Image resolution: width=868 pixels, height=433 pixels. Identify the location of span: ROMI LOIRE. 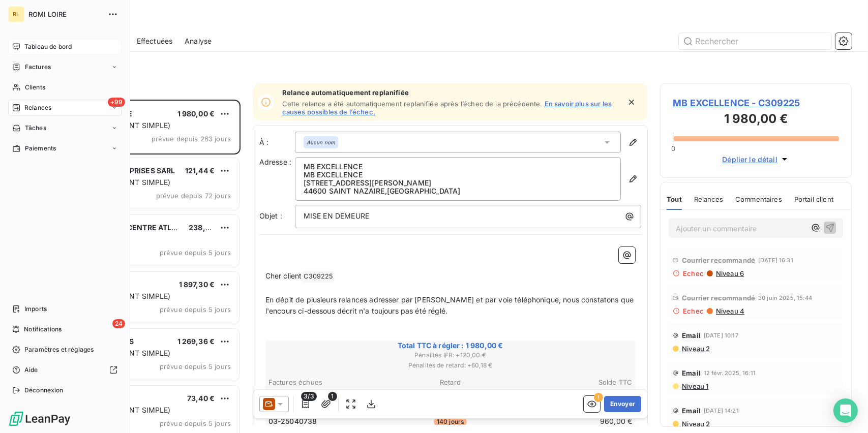
(65, 14).